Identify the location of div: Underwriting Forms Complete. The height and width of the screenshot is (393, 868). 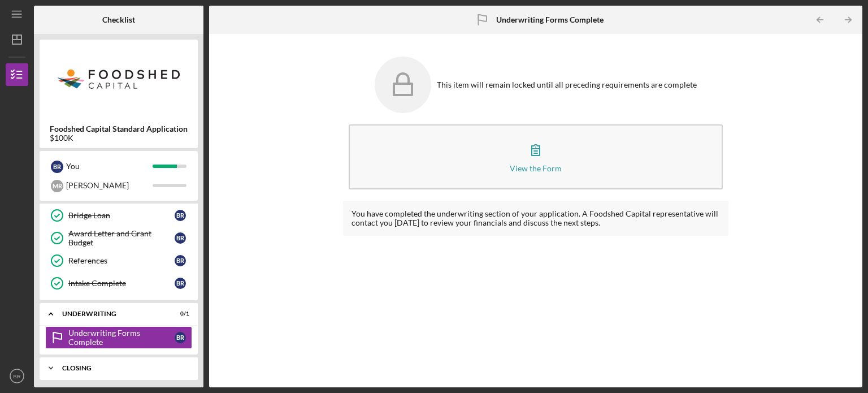
(121, 338).